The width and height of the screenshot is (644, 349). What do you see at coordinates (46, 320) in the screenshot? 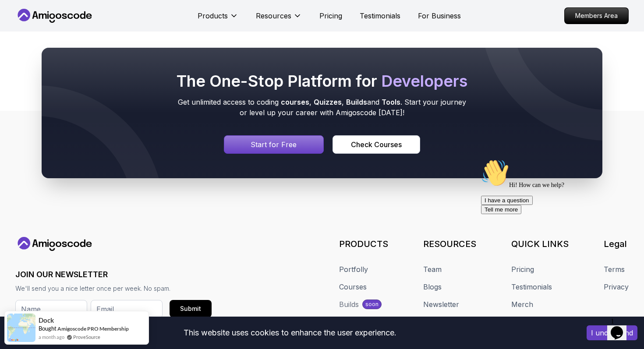
I see `span: Dock` at bounding box center [46, 320].